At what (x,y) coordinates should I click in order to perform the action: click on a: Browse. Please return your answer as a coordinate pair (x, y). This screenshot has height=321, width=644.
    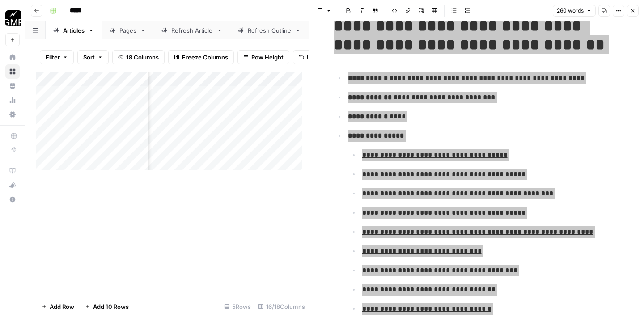
    Looking at the image, I should click on (12, 72).